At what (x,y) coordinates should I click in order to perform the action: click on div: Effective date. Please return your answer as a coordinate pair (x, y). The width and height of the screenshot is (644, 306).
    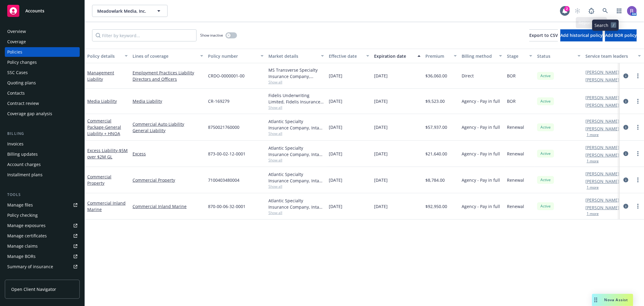
    Looking at the image, I should click on (346, 56).